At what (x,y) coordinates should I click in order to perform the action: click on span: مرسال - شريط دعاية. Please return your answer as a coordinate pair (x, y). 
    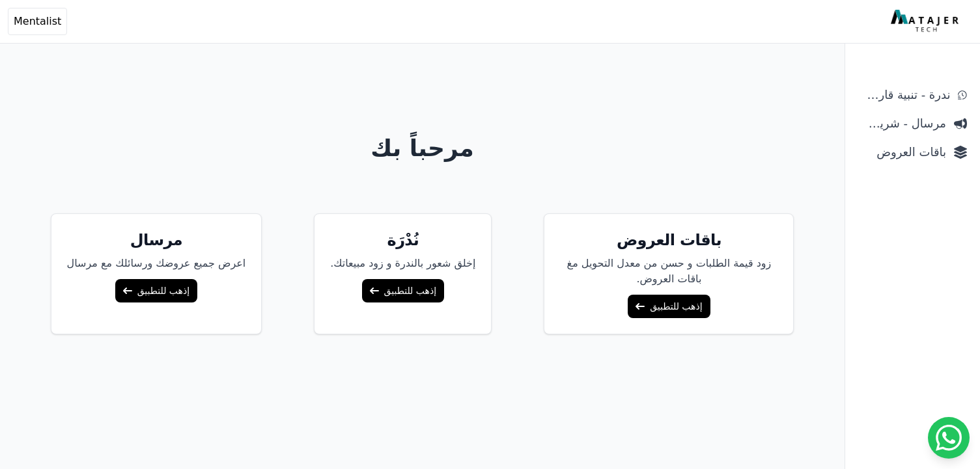
    Looking at the image, I should click on (902, 124).